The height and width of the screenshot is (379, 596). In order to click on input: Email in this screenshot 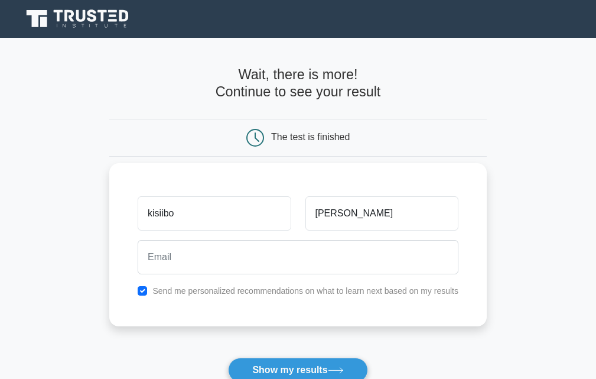, I will do `click(298, 257)`.